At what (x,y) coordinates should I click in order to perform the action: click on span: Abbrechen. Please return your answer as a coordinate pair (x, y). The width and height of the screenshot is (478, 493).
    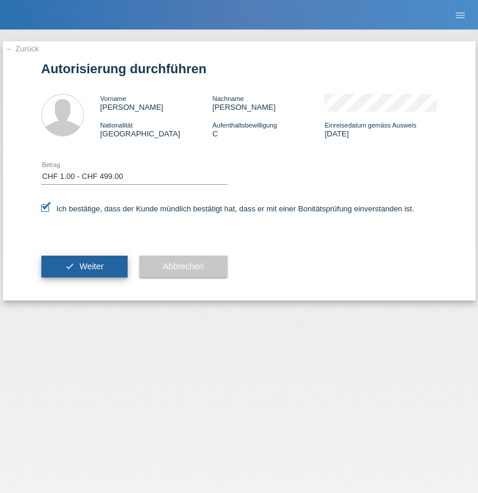
    Looking at the image, I should click on (183, 266).